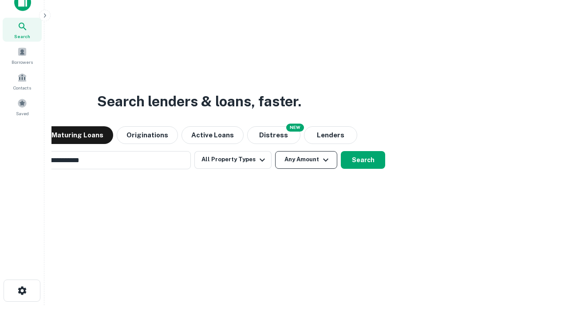 The width and height of the screenshot is (568, 319). What do you see at coordinates (306, 160) in the screenshot?
I see `button: Any Amount` at bounding box center [306, 160].